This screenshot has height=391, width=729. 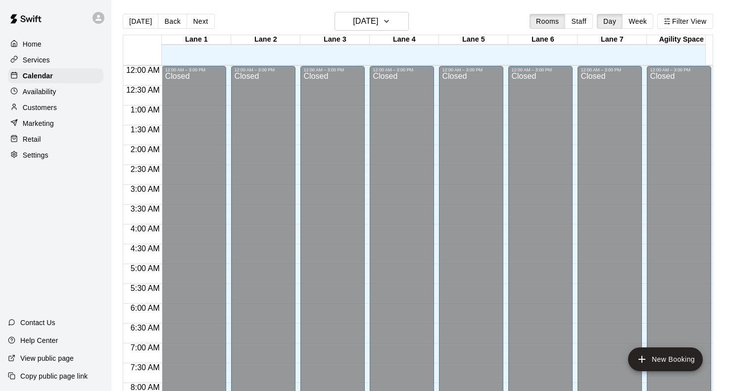 What do you see at coordinates (145, 327) in the screenshot?
I see `span: 6:30 AM` at bounding box center [145, 327].